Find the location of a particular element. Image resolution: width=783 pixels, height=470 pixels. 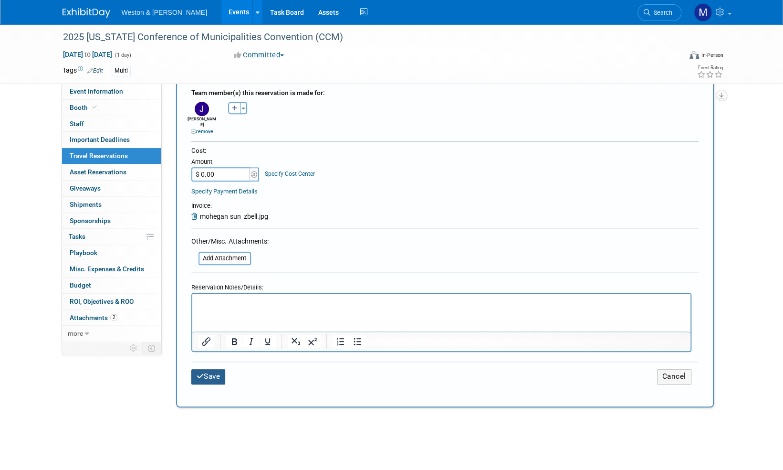

img: J.jpg is located at coordinates (202, 109).